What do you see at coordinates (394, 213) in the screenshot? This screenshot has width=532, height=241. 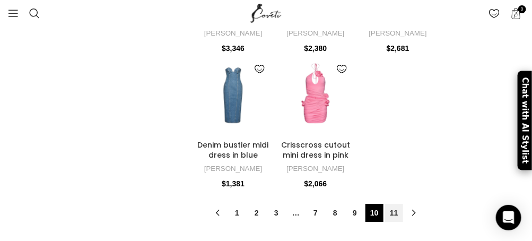 I see `a: Page 11` at bounding box center [394, 213].